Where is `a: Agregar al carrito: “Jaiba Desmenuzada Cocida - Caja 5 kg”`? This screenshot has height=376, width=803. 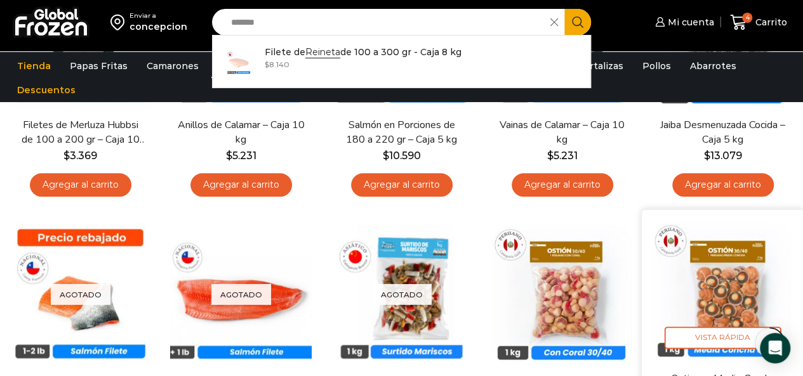 a: Agregar al carrito: “Jaiba Desmenuzada Cocida - Caja 5 kg” is located at coordinates (723, 185).